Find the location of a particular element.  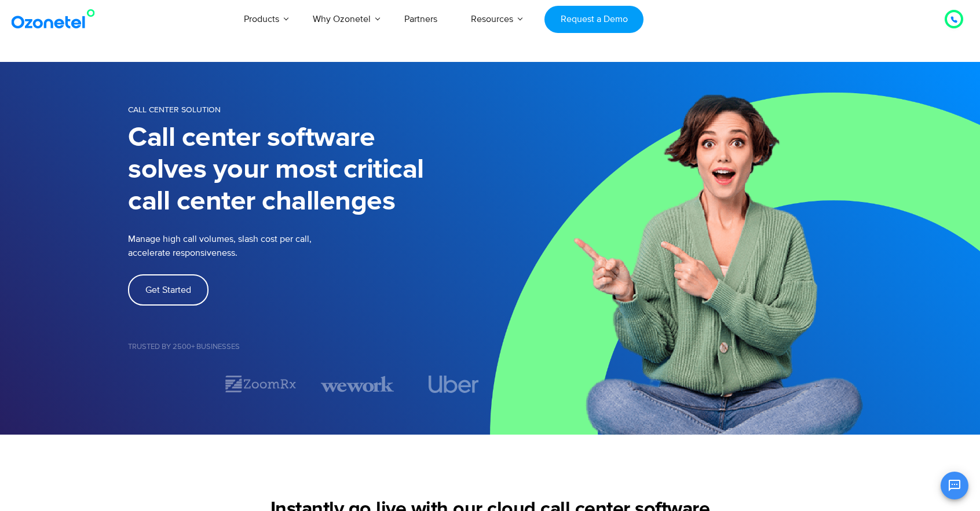

div: 1 / 7 is located at coordinates (165, 385).